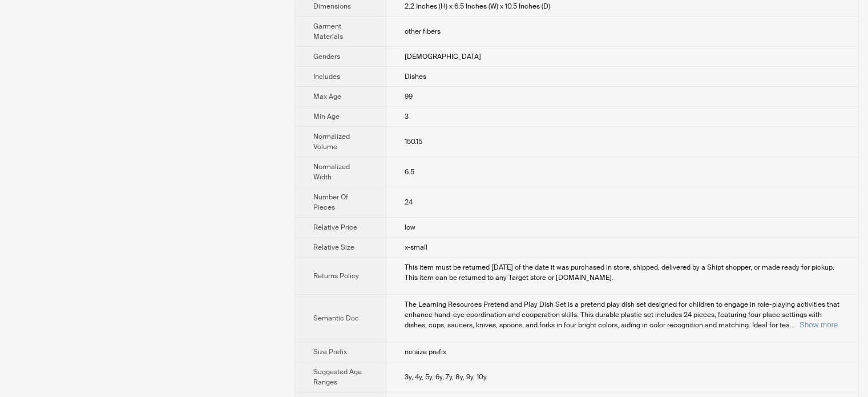 This screenshot has height=397, width=868. Describe the element at coordinates (410, 227) in the screenshot. I see `span: low` at that location.